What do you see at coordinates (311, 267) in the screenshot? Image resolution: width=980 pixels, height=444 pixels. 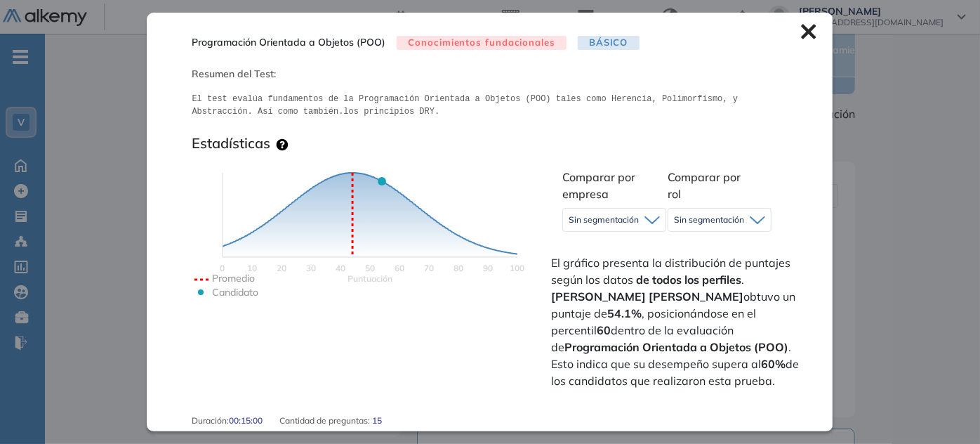 I see `text: 30` at bounding box center [311, 267].